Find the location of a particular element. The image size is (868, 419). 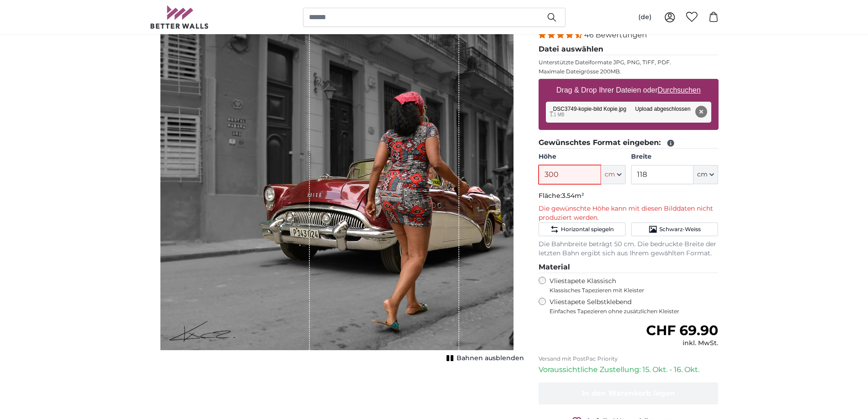

u: Durchsuchen is located at coordinates (679, 90).